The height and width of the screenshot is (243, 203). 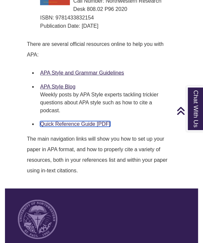 I want to click on img: UNW seal, so click(x=37, y=219).